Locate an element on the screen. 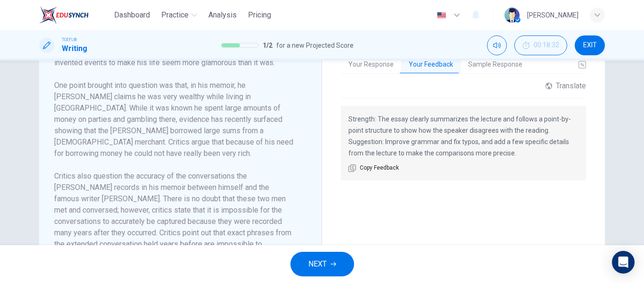 This screenshot has width=644, height=283. span: Copy Feedback is located at coordinates (379, 168).